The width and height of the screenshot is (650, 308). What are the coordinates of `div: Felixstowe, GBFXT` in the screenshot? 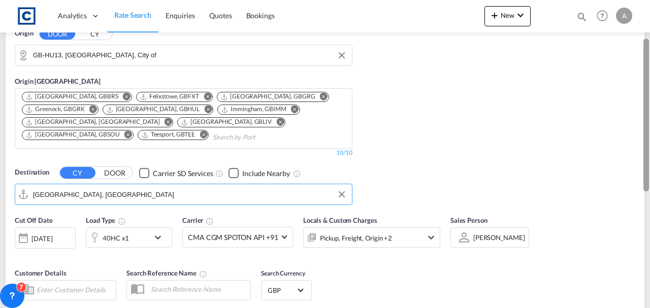 It's located at (169, 97).